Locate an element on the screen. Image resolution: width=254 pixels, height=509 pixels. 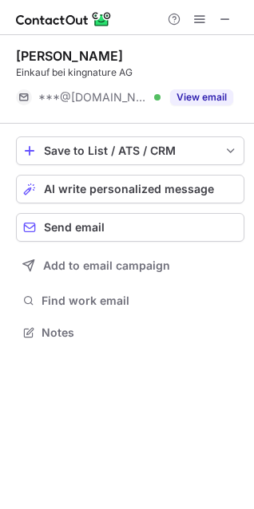
span: Send email is located at coordinates (74, 227).